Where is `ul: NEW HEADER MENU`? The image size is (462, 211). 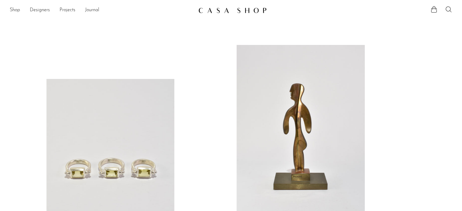 ul: NEW HEADER MENU is located at coordinates (102, 10).